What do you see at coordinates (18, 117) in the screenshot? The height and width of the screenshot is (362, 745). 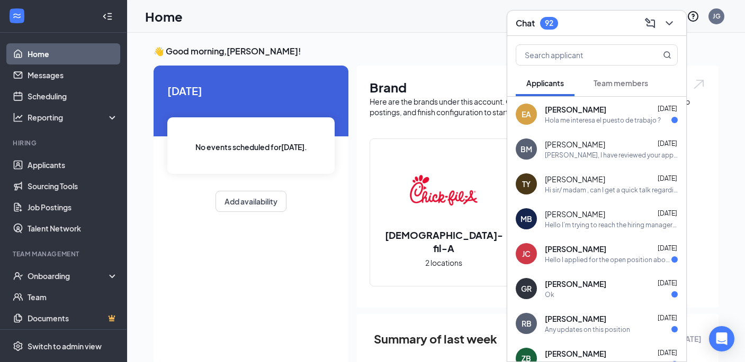 I see `svg: Analysis` at bounding box center [18, 117].